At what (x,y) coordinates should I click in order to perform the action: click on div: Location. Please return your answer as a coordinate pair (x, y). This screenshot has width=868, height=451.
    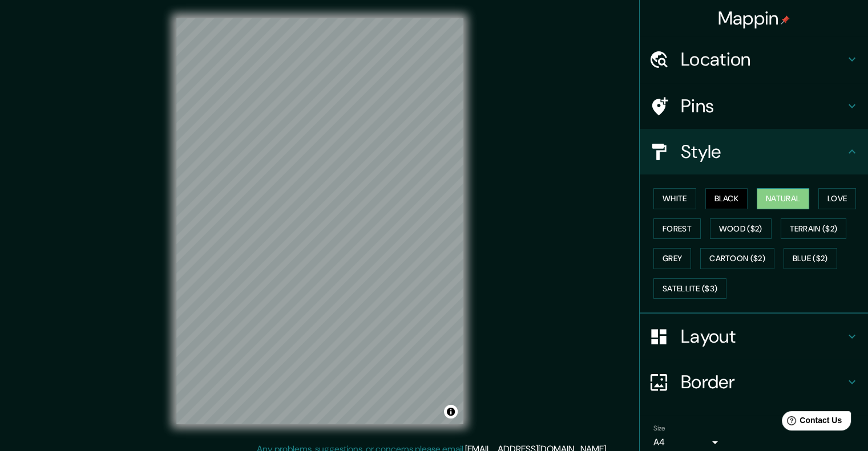
    Looking at the image, I should click on (754, 60).